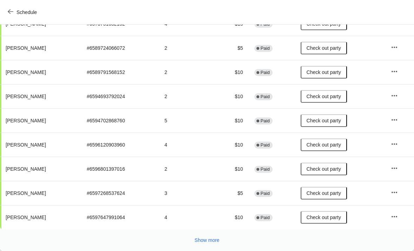 Image resolution: width=414 pixels, height=251 pixels. Describe the element at coordinates (120, 120) in the screenshot. I see `td: # 6594702868760` at that location.